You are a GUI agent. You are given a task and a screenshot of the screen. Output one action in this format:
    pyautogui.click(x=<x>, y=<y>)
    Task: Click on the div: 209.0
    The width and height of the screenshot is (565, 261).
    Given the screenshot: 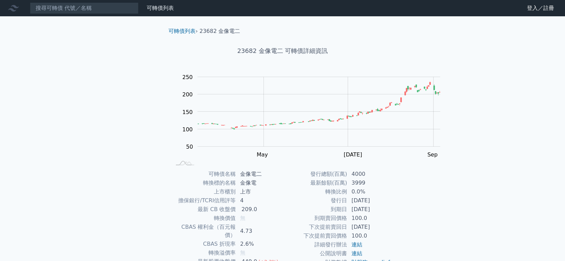 What is the action you would take?
    pyautogui.click(x=249, y=209)
    